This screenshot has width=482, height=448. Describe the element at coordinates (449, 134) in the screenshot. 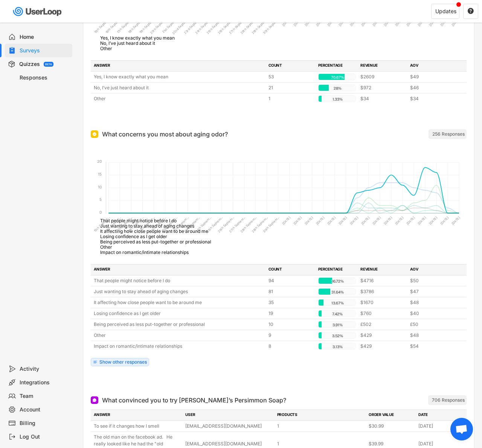

I see `div: 256 Responses` at that location.